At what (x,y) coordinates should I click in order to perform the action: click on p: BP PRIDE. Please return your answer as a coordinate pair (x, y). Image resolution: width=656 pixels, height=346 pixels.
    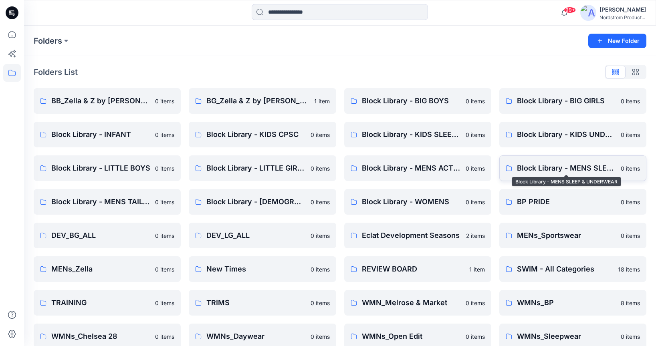
    Looking at the image, I should click on (566, 202).